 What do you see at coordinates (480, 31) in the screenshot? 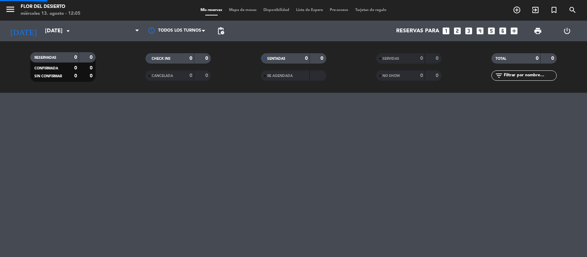
I see `i: looks_4` at bounding box center [480, 31].